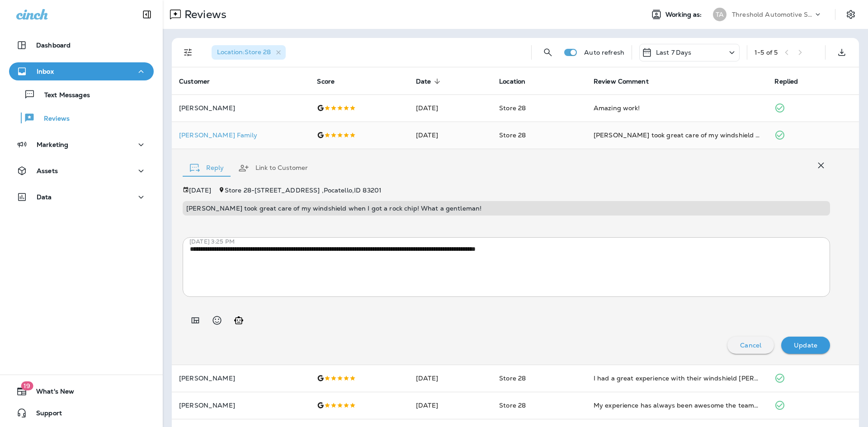 Image resolution: width=868 pixels, height=427 pixels. Describe the element at coordinates (241, 136) in the screenshot. I see `div: Click to view Customer Drawer` at that location.